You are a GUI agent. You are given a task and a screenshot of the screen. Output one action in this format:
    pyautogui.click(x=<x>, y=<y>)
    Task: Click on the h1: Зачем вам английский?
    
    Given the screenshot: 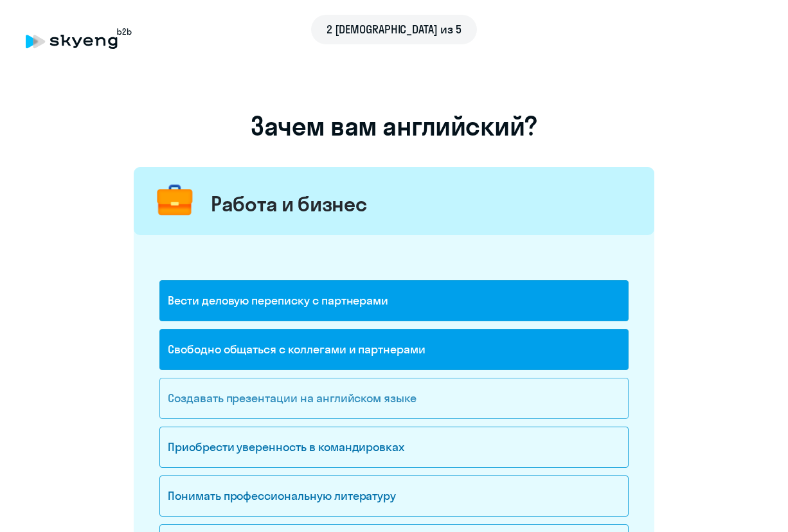 What is the action you would take?
    pyautogui.click(x=394, y=126)
    